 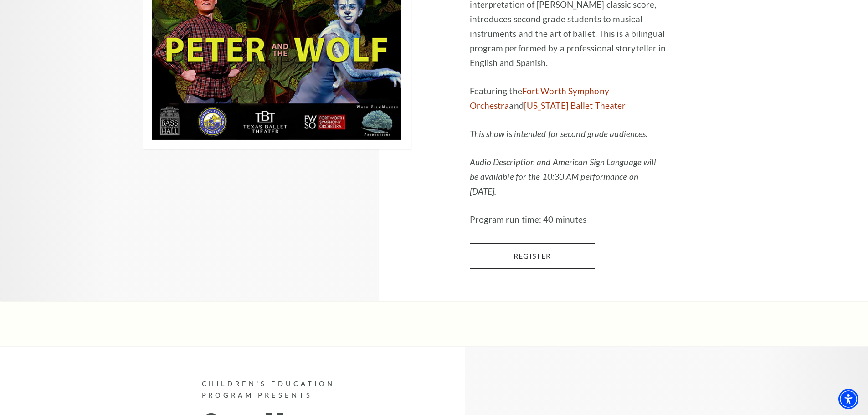 I want to click on p: Children's Education Program Presents, so click(x=288, y=390).